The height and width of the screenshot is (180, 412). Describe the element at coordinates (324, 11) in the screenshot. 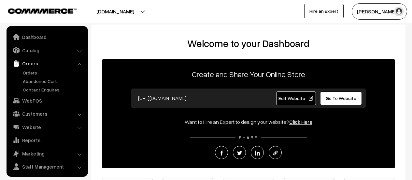

I see `a: Hire an Expert` at that location.